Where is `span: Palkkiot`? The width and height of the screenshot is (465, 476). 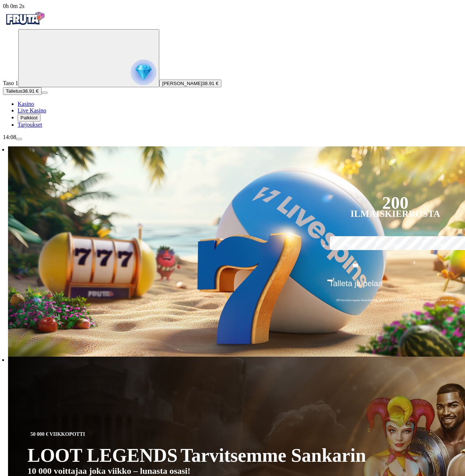
span: Palkkiot is located at coordinates (29, 117).